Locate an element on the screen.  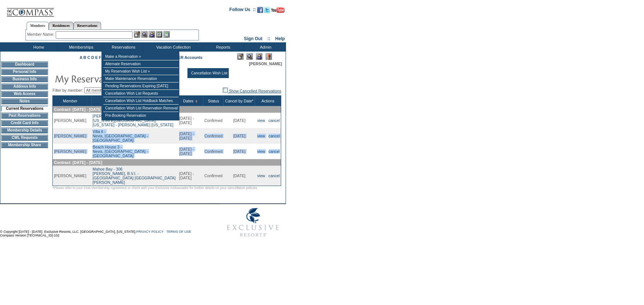
a: Cancel by Date* is located at coordinates (239, 101).